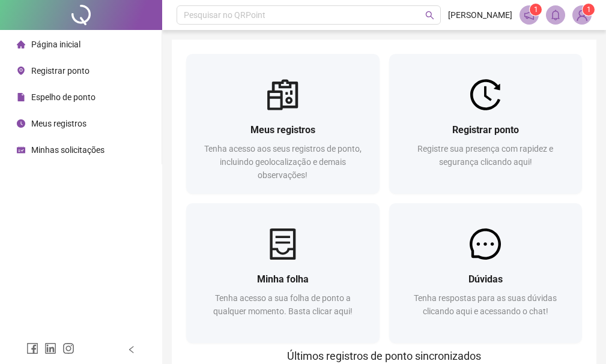  What do you see at coordinates (63, 97) in the screenshot?
I see `span: Espelho de ponto` at bounding box center [63, 97].